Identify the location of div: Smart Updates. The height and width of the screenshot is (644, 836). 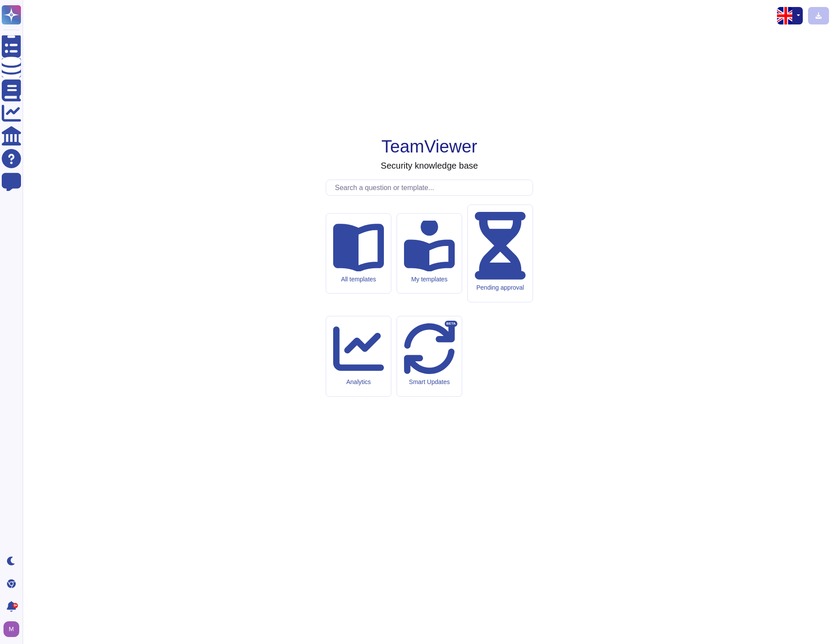
(429, 382).